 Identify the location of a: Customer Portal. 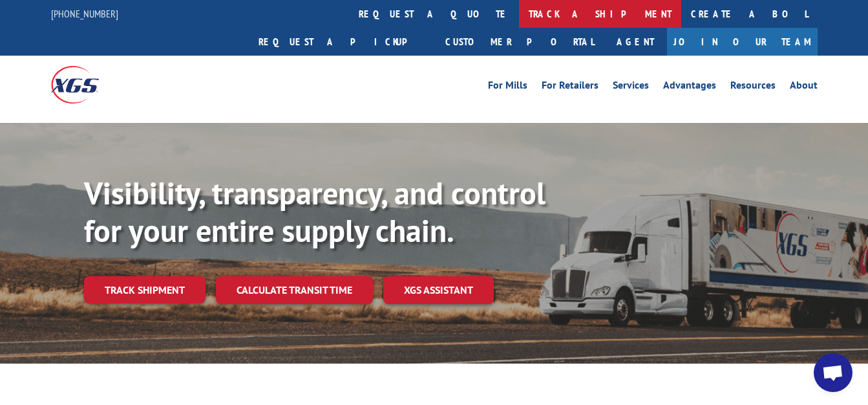
(520, 41).